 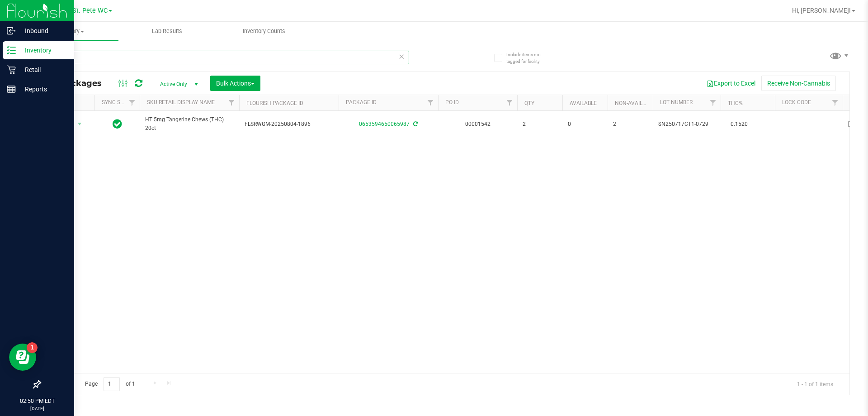 What do you see at coordinates (12, 50) in the screenshot?
I see `inline-svg: Inventory` at bounding box center [12, 50].